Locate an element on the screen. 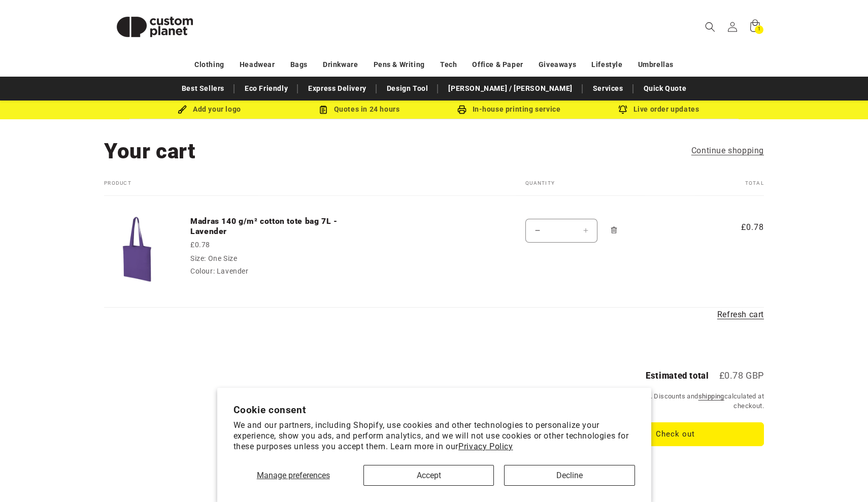 The image size is (868, 502). th: Quantity is located at coordinates (598, 188).